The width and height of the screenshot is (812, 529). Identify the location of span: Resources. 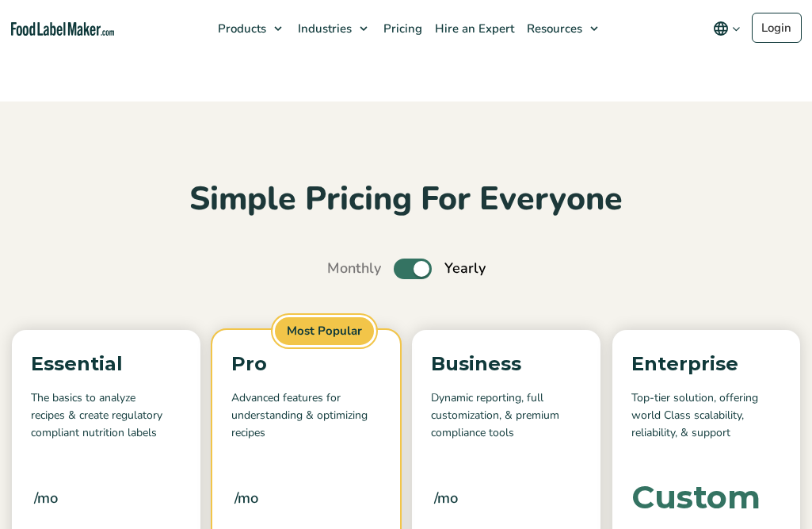
(554, 29).